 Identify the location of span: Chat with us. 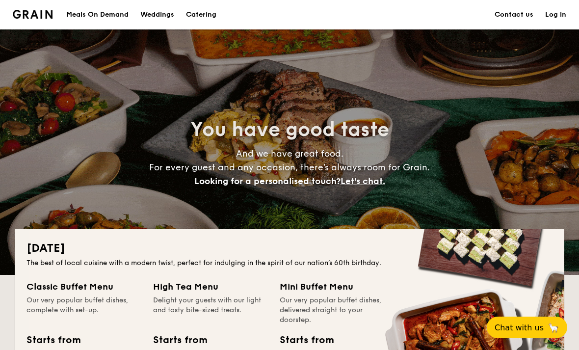
(520, 328).